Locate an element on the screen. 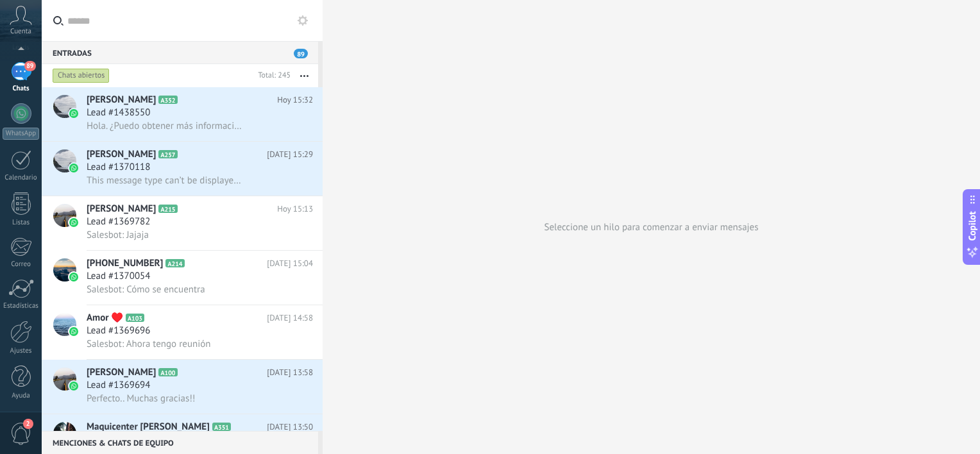 The height and width of the screenshot is (454, 980). span: Lead #1370118 is located at coordinates (118, 167).